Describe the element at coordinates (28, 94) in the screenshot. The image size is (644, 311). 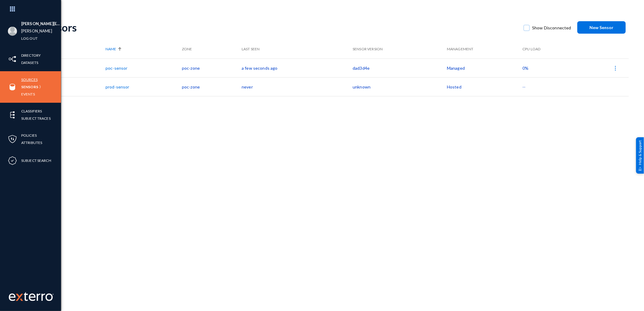
I see `a: Events` at that location.